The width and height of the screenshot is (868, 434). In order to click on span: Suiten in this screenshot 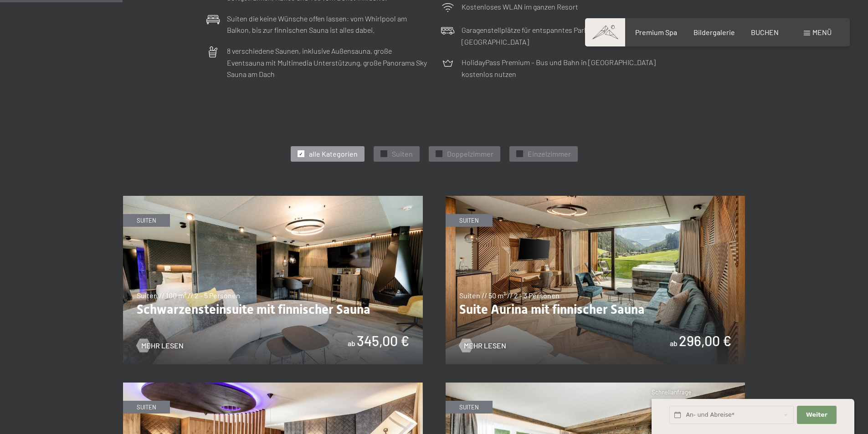, I will do `click(402, 154)`.